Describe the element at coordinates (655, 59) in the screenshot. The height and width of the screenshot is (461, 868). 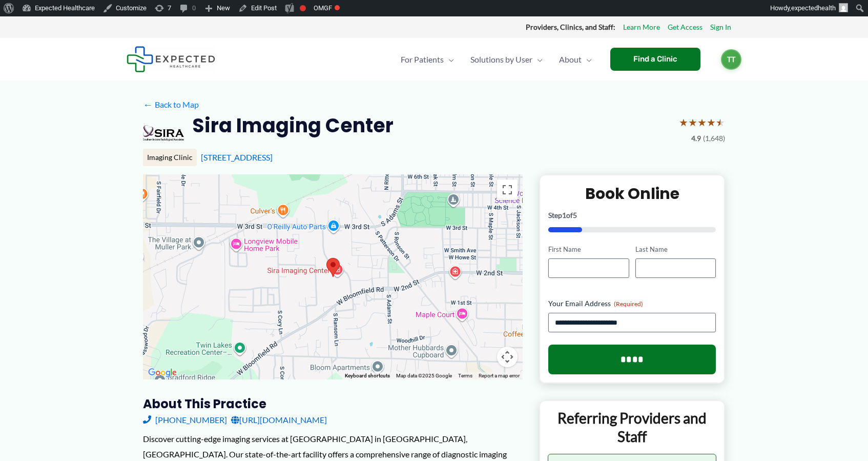
I see `div: Find a Clinic` at that location.